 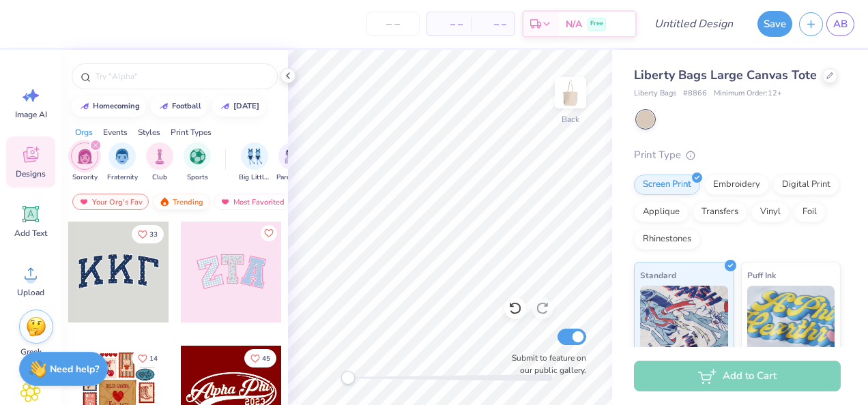 I want to click on div: football, so click(x=186, y=106).